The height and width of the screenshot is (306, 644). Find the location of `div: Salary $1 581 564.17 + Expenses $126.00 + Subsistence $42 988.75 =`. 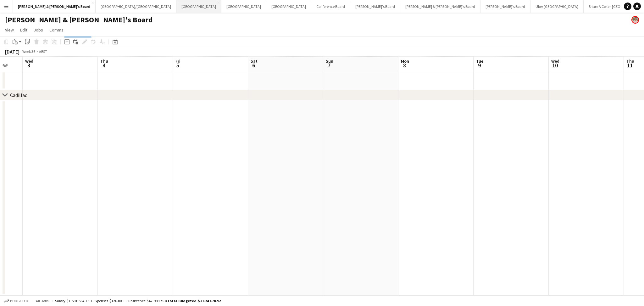

div: Salary $1 581 564.17 + Expenses $126.00 + Subsistence $42 988.75 = is located at coordinates (138, 301).